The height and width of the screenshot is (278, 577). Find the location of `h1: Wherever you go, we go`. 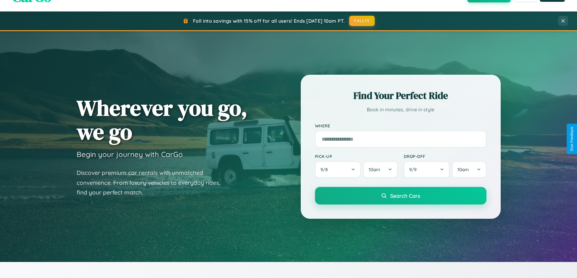

h1: Wherever you go, we go is located at coordinates (162, 120).